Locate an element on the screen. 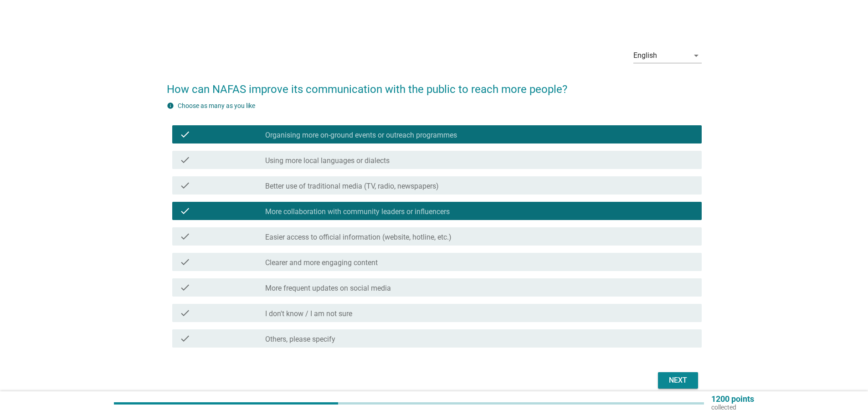  label: Using more local languages or dialects is located at coordinates (327, 161).